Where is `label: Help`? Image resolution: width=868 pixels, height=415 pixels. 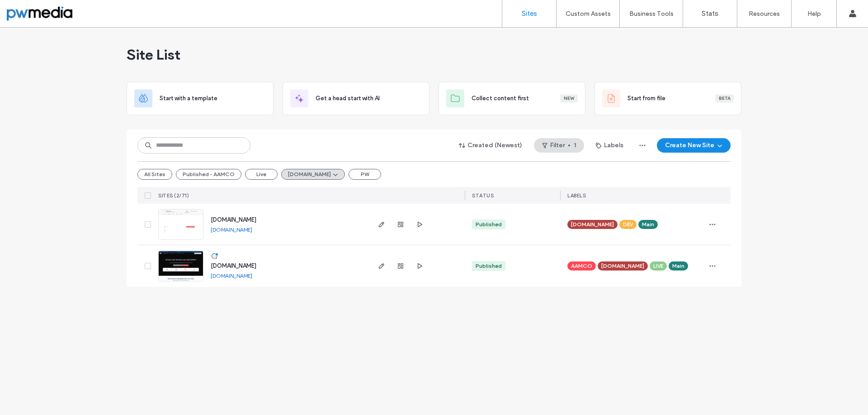 label: Help is located at coordinates (814, 13).